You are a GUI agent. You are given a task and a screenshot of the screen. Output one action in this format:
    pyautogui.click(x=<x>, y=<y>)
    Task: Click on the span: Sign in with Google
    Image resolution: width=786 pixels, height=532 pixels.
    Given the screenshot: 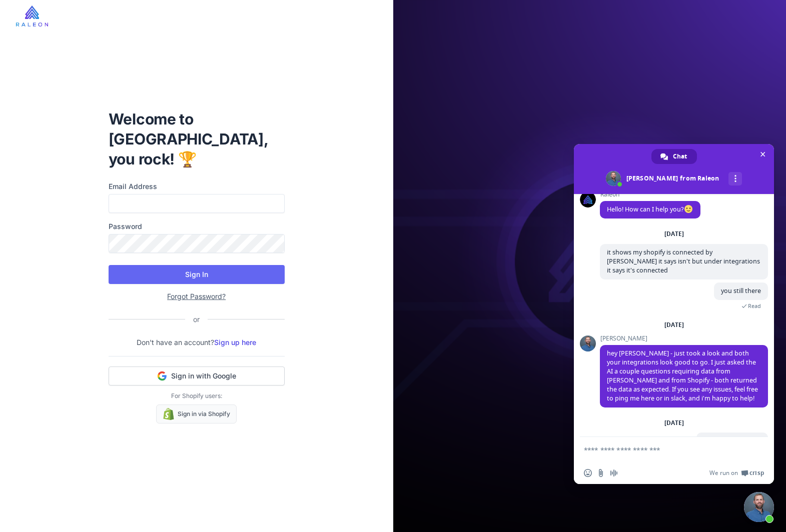 What is the action you would take?
    pyautogui.click(x=204, y=376)
    